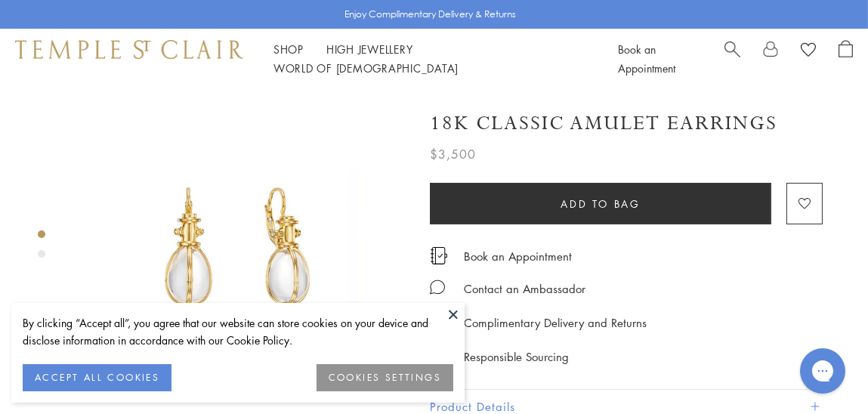 This screenshot has width=868, height=414. Describe the element at coordinates (439, 255) in the screenshot. I see `img: icon_appointment.svg` at that location.